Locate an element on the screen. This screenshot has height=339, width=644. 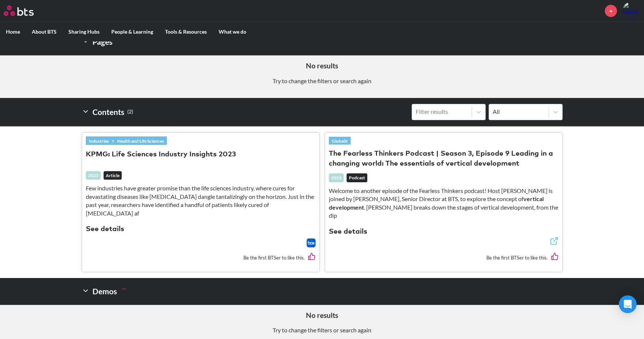
label: Sharing Hubs is located at coordinates (84, 32).